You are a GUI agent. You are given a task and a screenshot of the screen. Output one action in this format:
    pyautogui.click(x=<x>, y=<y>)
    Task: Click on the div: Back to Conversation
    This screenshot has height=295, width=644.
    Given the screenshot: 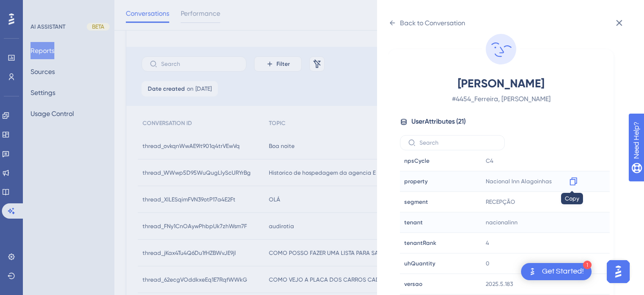 What is the action you would take?
    pyautogui.click(x=432, y=23)
    